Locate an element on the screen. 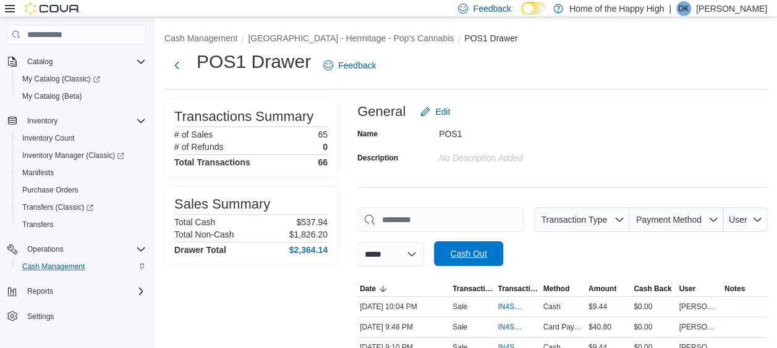 The height and width of the screenshot is (348, 777). img: Cova is located at coordinates (53, 9).